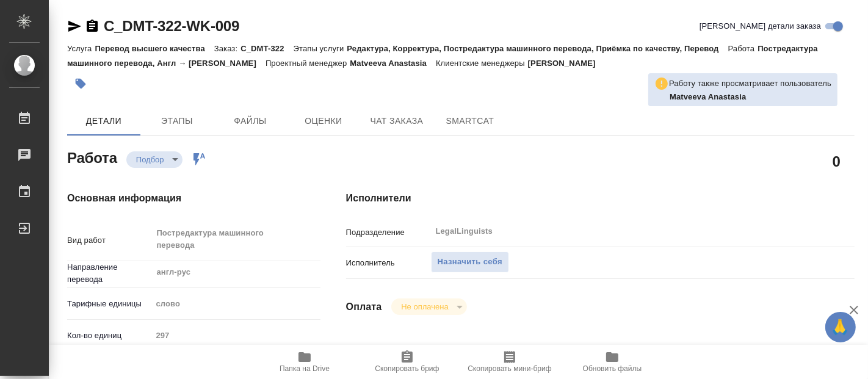  What do you see at coordinates (150, 159) in the screenshot?
I see `button: Подбор` at bounding box center [150, 159].